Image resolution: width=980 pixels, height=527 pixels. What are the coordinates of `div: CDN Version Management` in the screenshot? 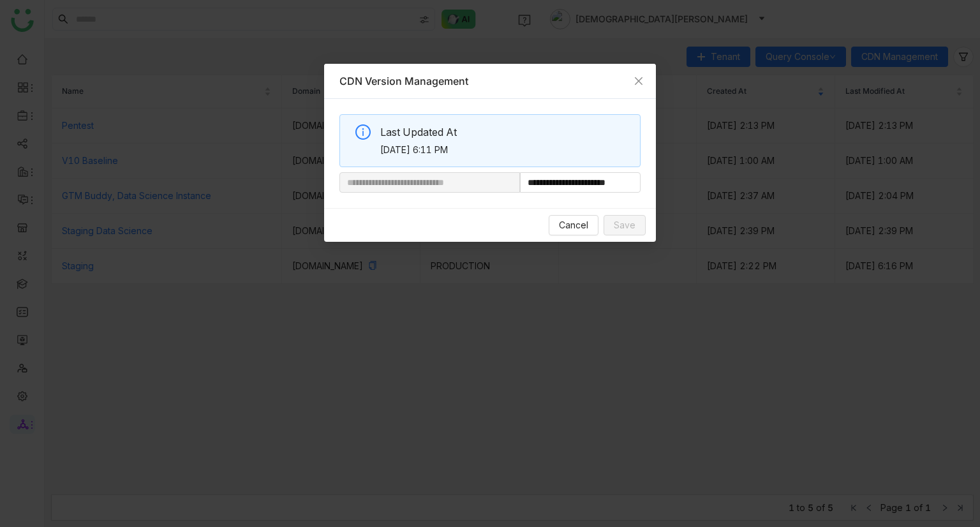 It's located at (490, 81).